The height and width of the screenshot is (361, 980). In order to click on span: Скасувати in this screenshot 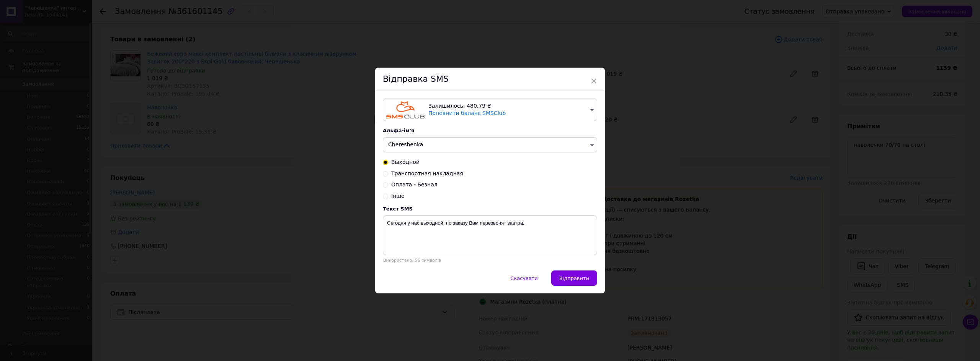, I will do `click(524, 279)`.